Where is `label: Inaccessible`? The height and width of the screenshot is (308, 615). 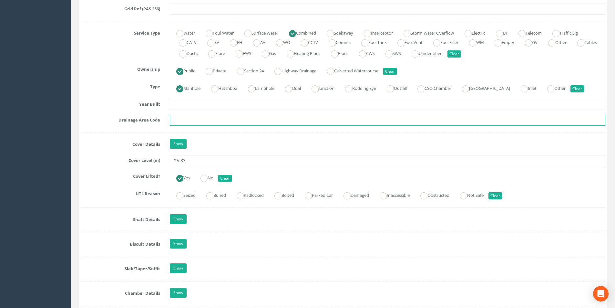 label: Inaccessible is located at coordinates (391, 194).